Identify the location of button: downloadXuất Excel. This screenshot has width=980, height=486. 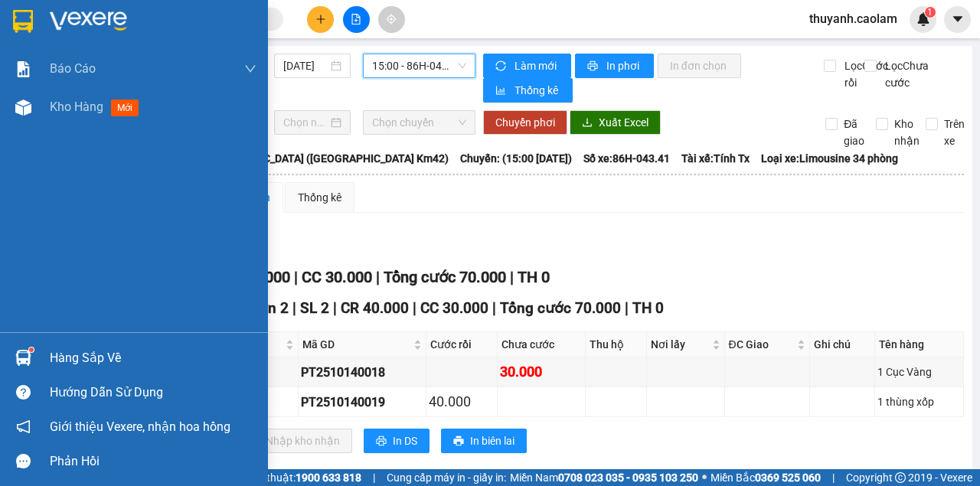
(614, 123).